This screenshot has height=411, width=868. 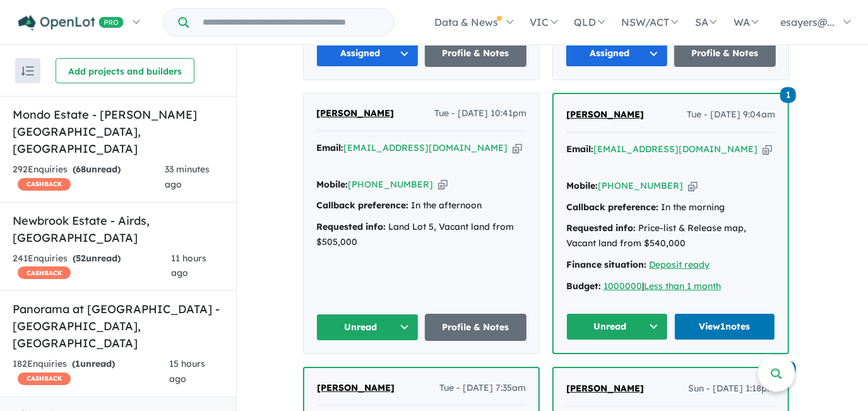 I want to click on span: 68, so click(x=81, y=170).